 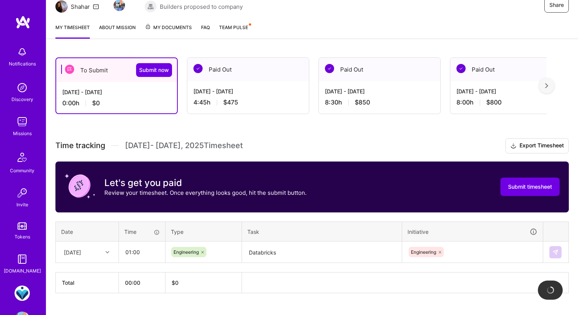 What do you see at coordinates (22, 226) in the screenshot?
I see `img: tokens` at bounding box center [22, 226].